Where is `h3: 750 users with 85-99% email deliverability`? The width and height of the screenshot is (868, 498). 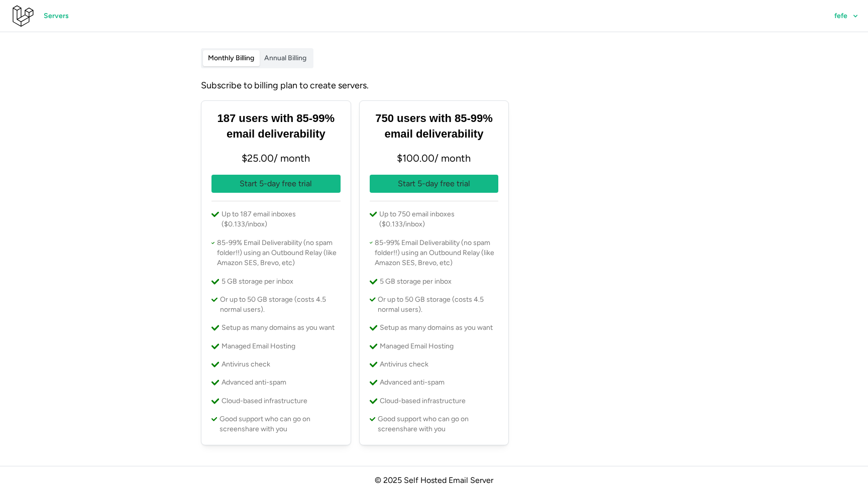
h3: 750 users with 85-99% email deliverability is located at coordinates (434, 126).